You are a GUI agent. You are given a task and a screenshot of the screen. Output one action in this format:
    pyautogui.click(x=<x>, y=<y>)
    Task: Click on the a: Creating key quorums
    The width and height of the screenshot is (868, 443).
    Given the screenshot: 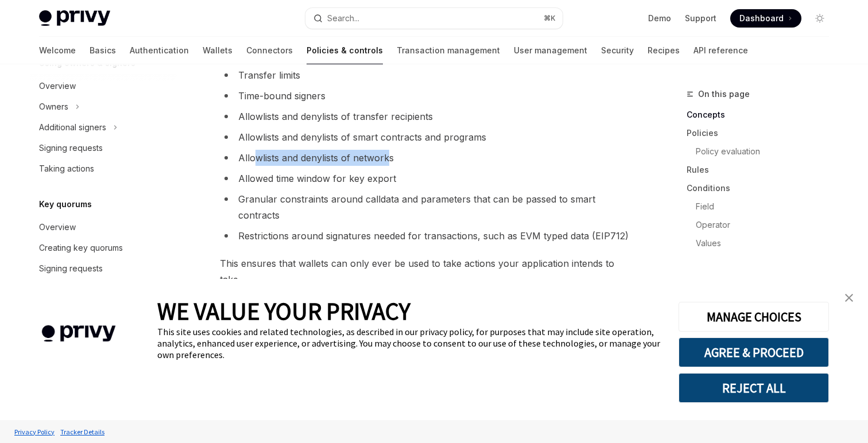 What is the action you would take?
    pyautogui.click(x=103, y=248)
    